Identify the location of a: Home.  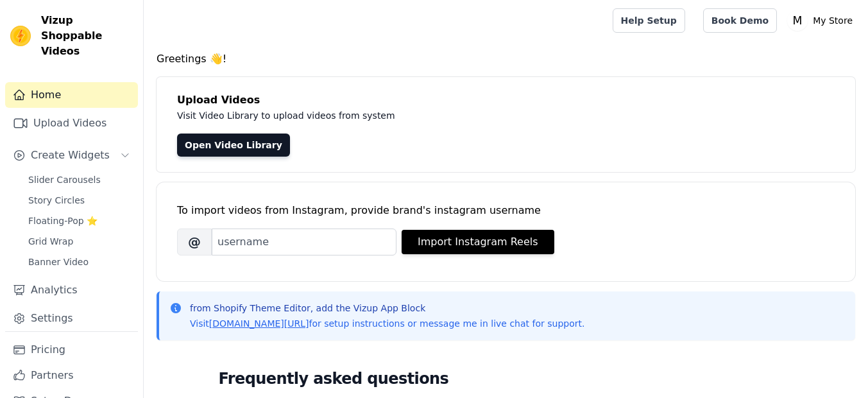
(71, 95).